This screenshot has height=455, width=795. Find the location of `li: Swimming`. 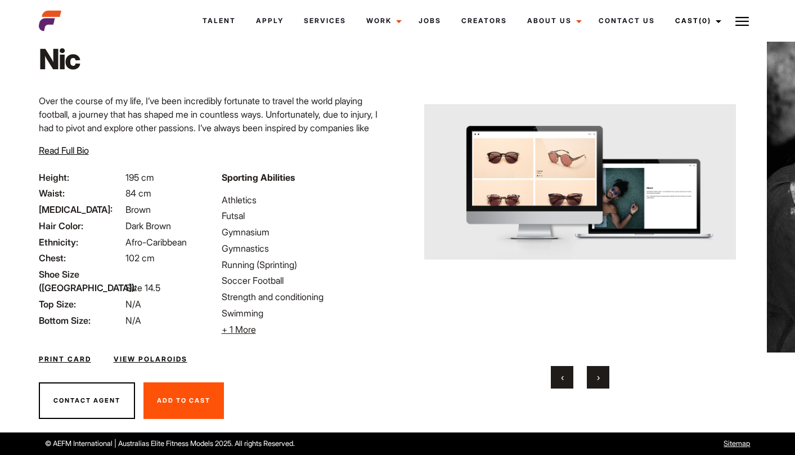

li: Swimming is located at coordinates (306, 313).